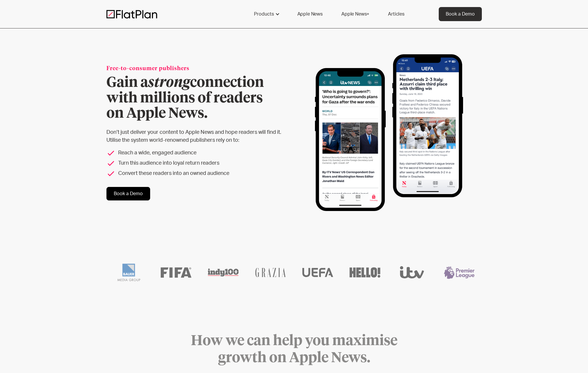 The image size is (588, 373). I want to click on em: strong, so click(169, 83).